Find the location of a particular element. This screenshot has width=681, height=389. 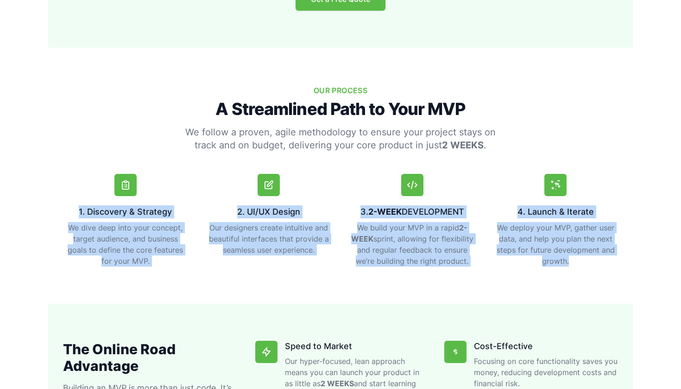

h2: Our Process is located at coordinates (341, 90).